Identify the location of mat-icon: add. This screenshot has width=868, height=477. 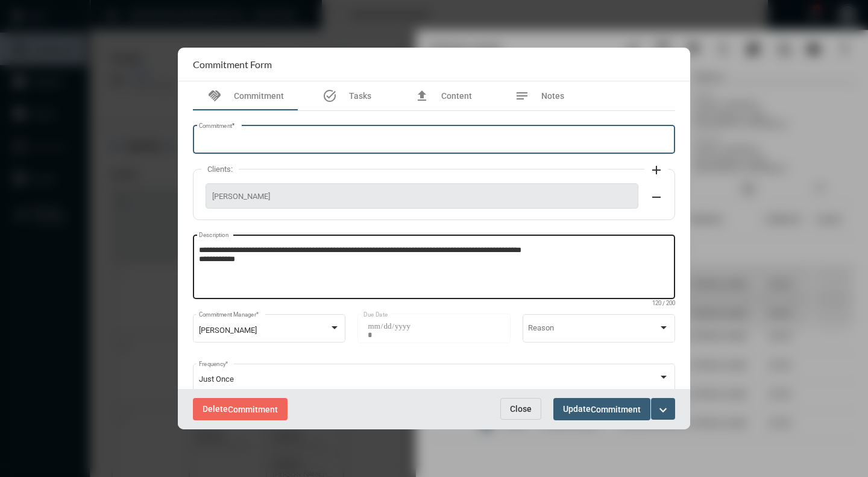
(656, 170).